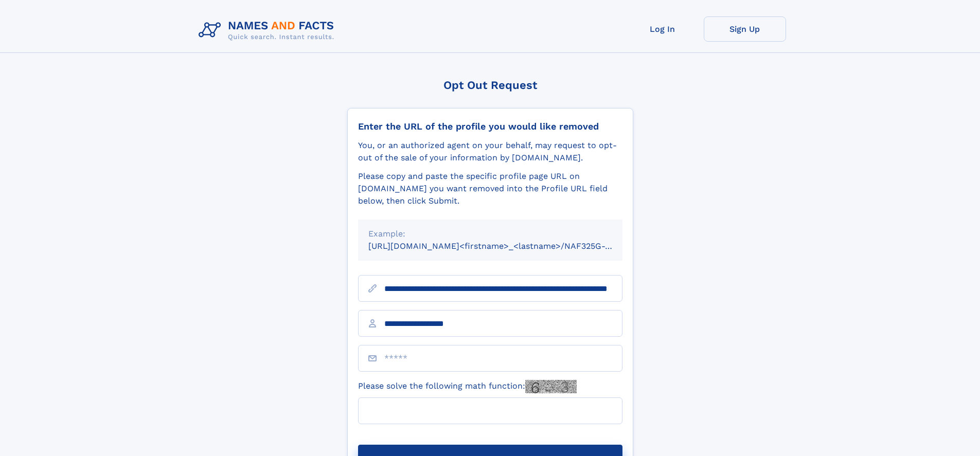  What do you see at coordinates (491, 234) in the screenshot?
I see `div: Example:` at bounding box center [491, 234].